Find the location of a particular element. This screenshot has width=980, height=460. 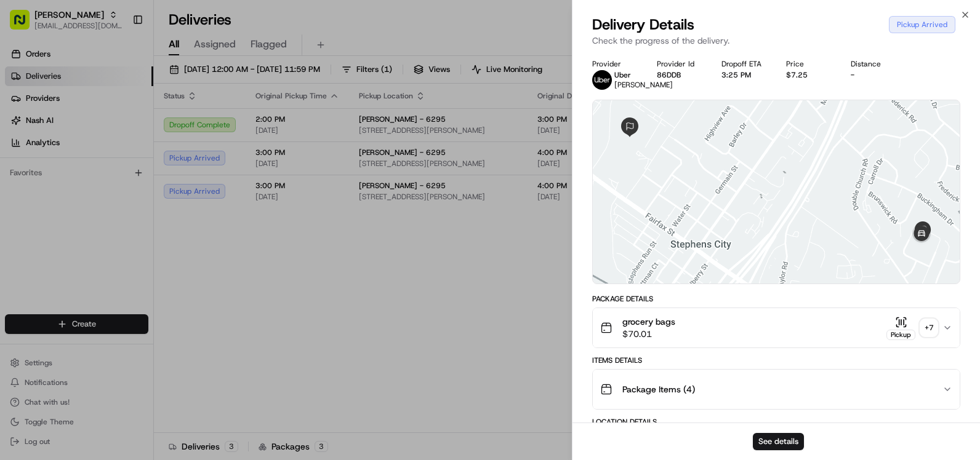

div: 3:25 PM is located at coordinates (744, 75).